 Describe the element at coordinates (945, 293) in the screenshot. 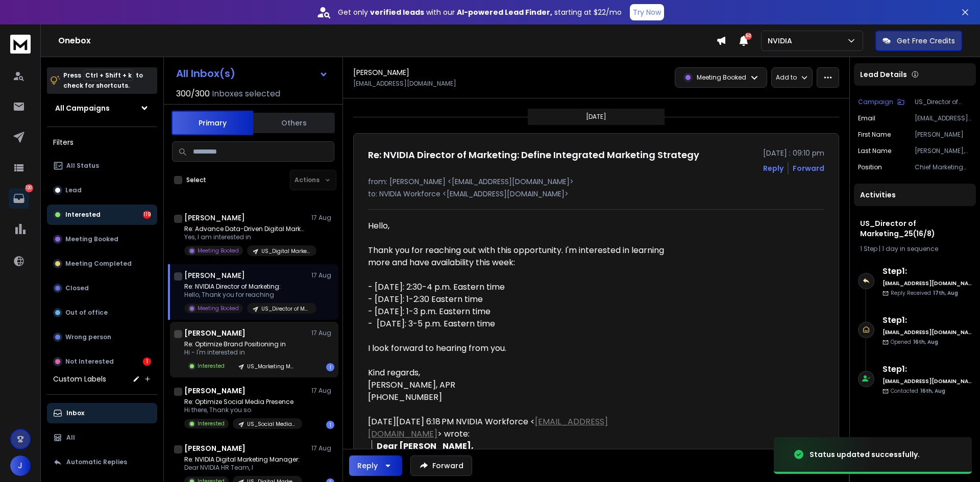

I see `span: 17th, Aug` at that location.